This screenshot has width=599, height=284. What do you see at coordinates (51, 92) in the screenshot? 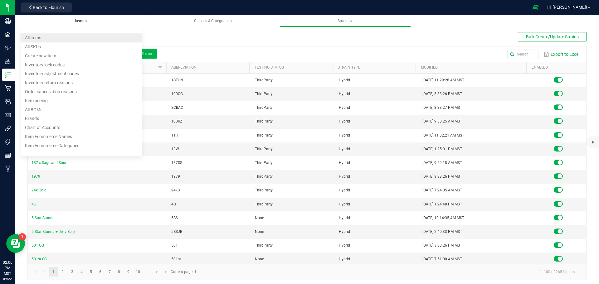
I see `span: Order cancellation reasons` at bounding box center [51, 92].